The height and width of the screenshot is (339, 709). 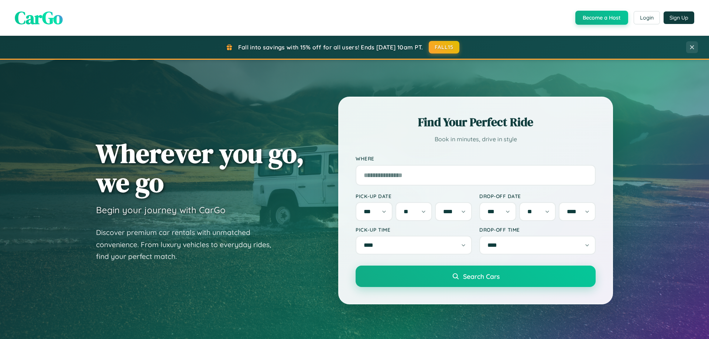 What do you see at coordinates (537, 196) in the screenshot?
I see `label: Drop-off Date` at bounding box center [537, 196].